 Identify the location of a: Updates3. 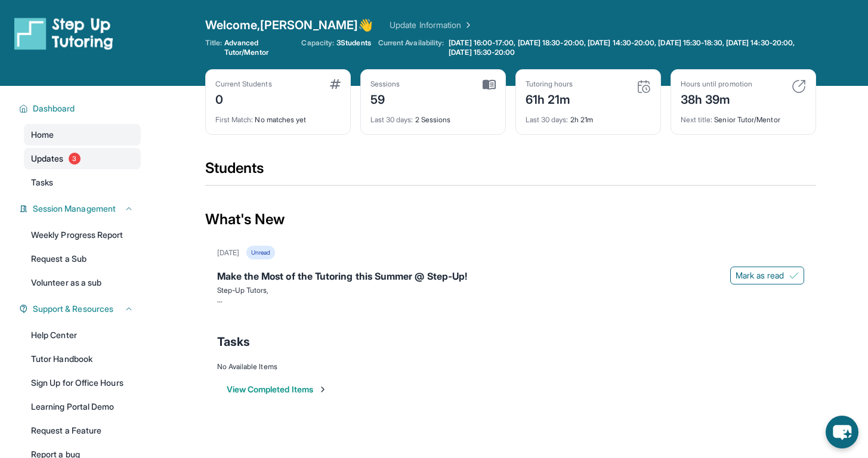
(82, 159).